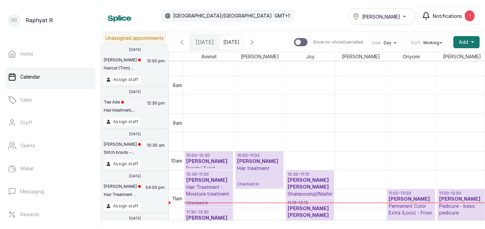 This screenshot has height=229, width=485. Describe the element at coordinates (209, 175) in the screenshot. I see `p: Braids/ Twist takeout - Medium cornrows takeout` at that location.